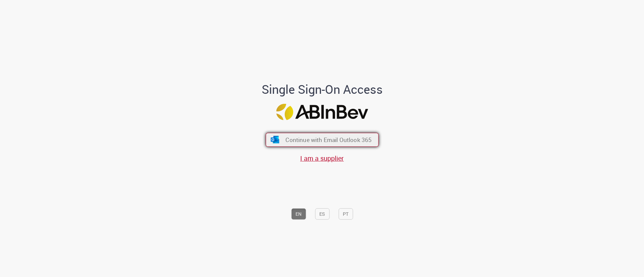 Image resolution: width=644 pixels, height=277 pixels. What do you see at coordinates (328, 139) in the screenshot?
I see `span: Continue with Email Outlook 365` at bounding box center [328, 139].